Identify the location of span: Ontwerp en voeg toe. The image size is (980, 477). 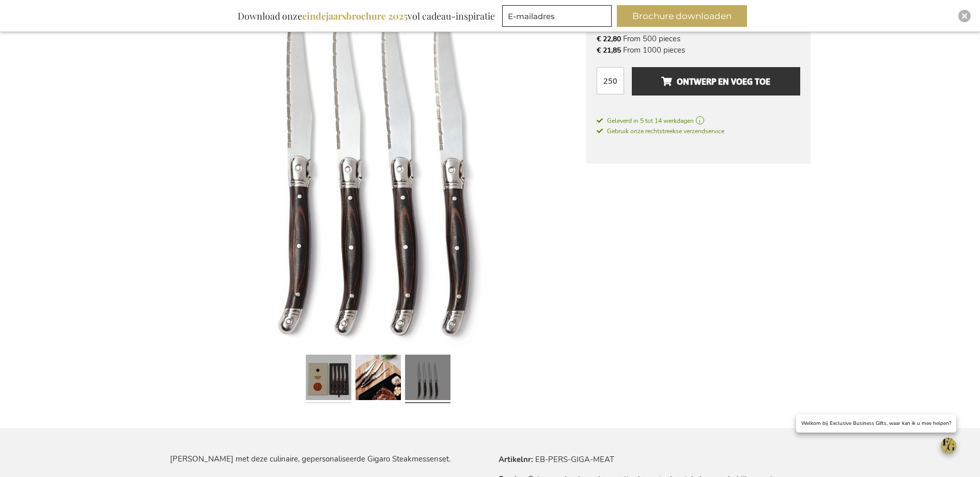
(716, 81).